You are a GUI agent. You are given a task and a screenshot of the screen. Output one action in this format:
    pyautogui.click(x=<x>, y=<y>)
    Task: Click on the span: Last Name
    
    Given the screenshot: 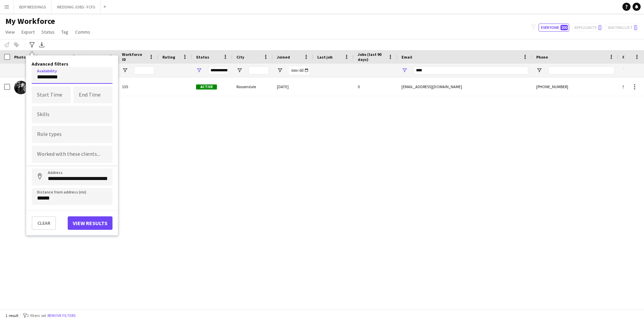 What is the action you would take?
    pyautogui.click(x=95, y=57)
    